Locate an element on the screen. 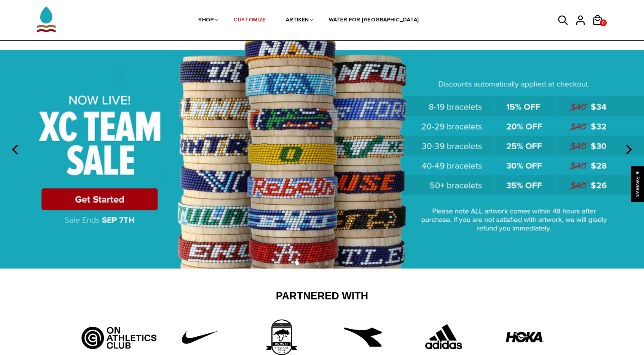 This screenshot has width=644, height=355. div: Click to open Judge.me floating reviews tab is located at coordinates (637, 184).